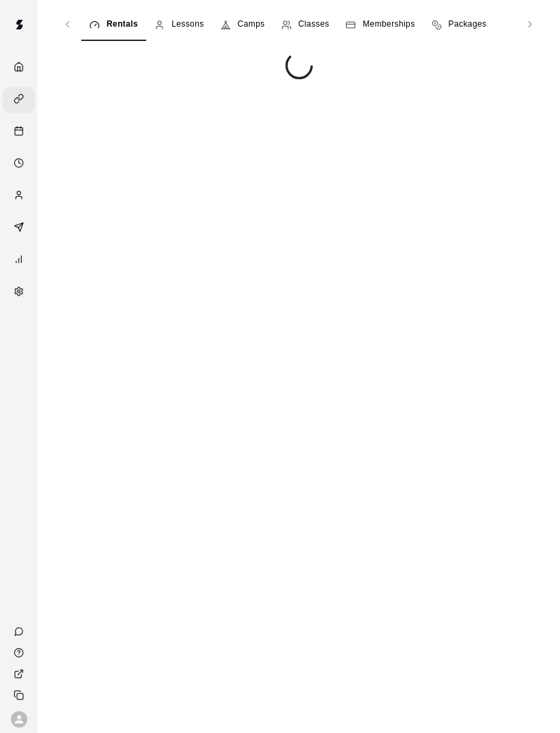 Image resolution: width=560 pixels, height=733 pixels. I want to click on span: Classes, so click(313, 25).